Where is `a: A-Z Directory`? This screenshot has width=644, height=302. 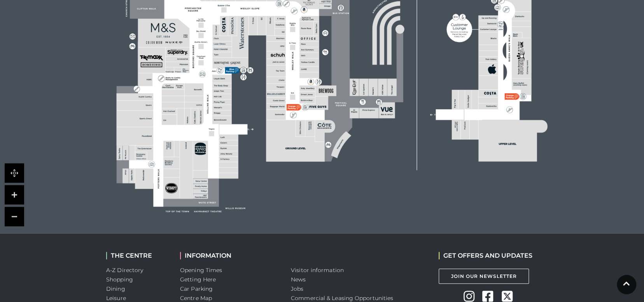
a: A-Z Directory is located at coordinates (124, 270).